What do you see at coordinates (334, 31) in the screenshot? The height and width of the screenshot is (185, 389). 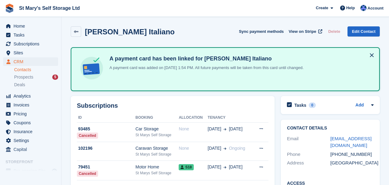 I see `button: Delete` at bounding box center [334, 31].